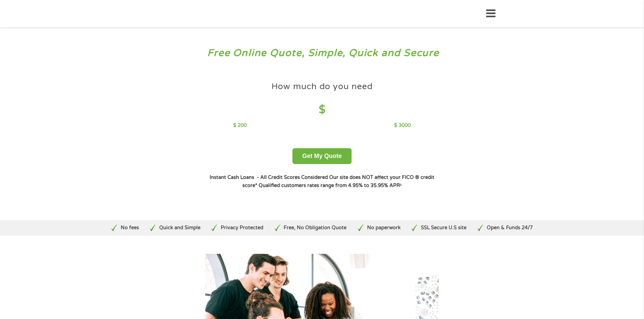 The height and width of the screenshot is (319, 644). What do you see at coordinates (330, 185) in the screenshot?
I see `strong: Qualified customers rates range from 4.95% to 35.95% APR¹` at bounding box center [330, 185].